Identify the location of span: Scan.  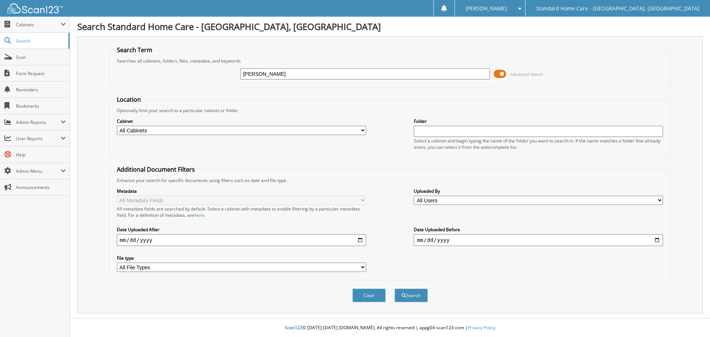
(41, 57).